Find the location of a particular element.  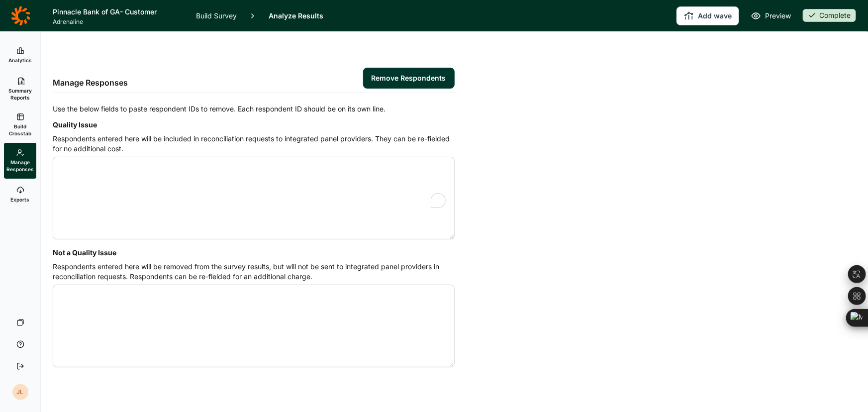

label: Quality Issue is located at coordinates (74, 124).